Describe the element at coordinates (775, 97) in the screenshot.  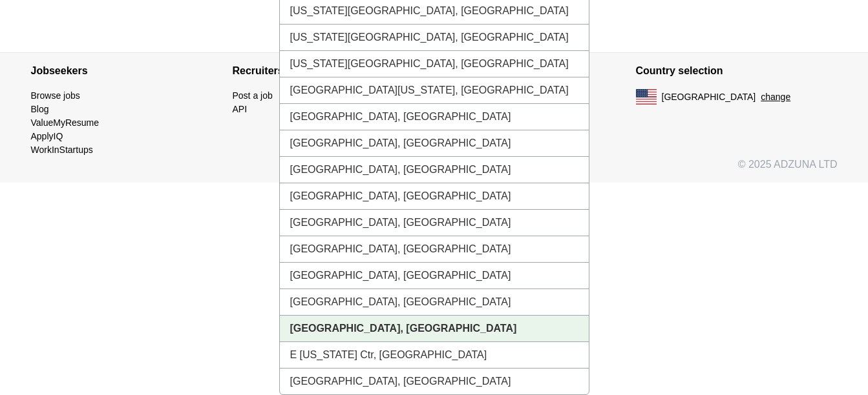
I see `button: change` at that location.